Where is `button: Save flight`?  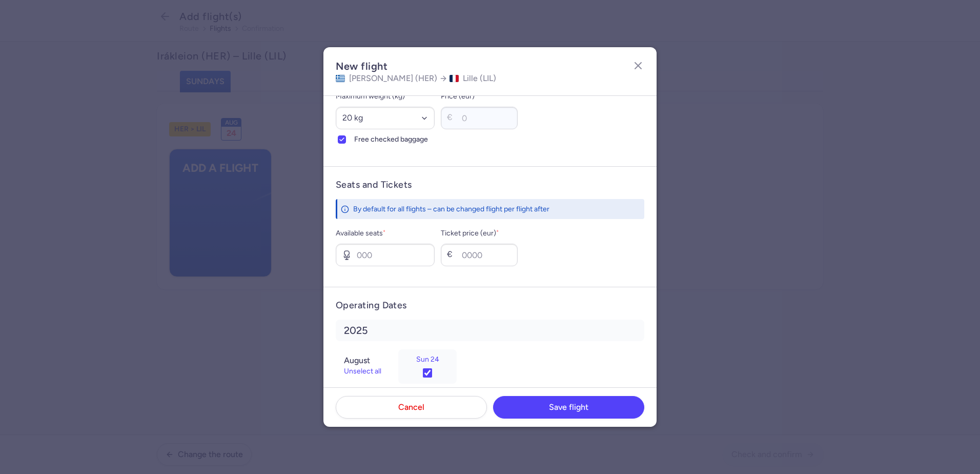 button: Save flight is located at coordinates (568, 407).